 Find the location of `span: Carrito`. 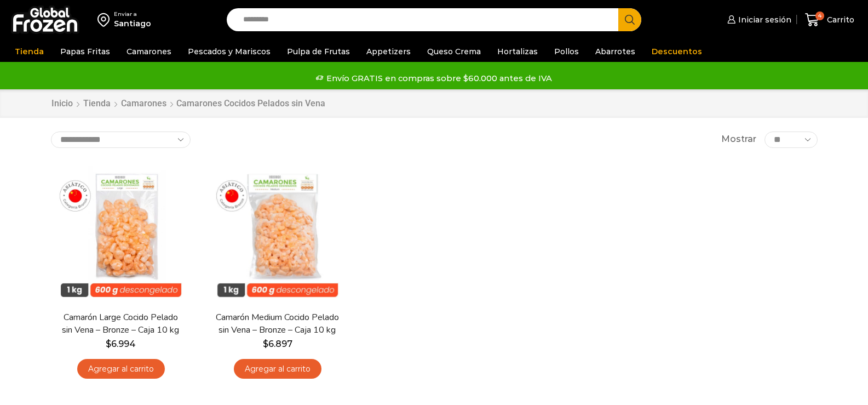

span: Carrito is located at coordinates (839, 20).